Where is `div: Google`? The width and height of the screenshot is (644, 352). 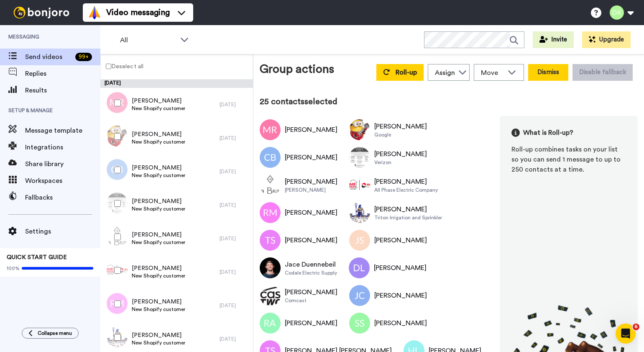
div: Google is located at coordinates (401, 135).